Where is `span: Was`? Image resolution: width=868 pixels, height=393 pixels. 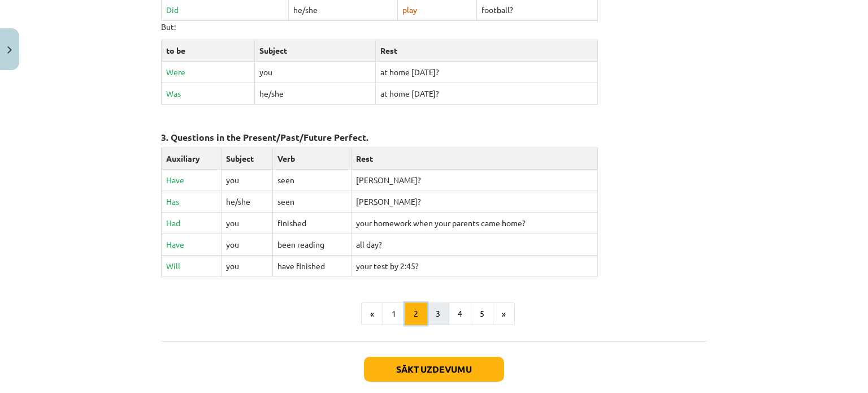
span: Was is located at coordinates (173, 94).